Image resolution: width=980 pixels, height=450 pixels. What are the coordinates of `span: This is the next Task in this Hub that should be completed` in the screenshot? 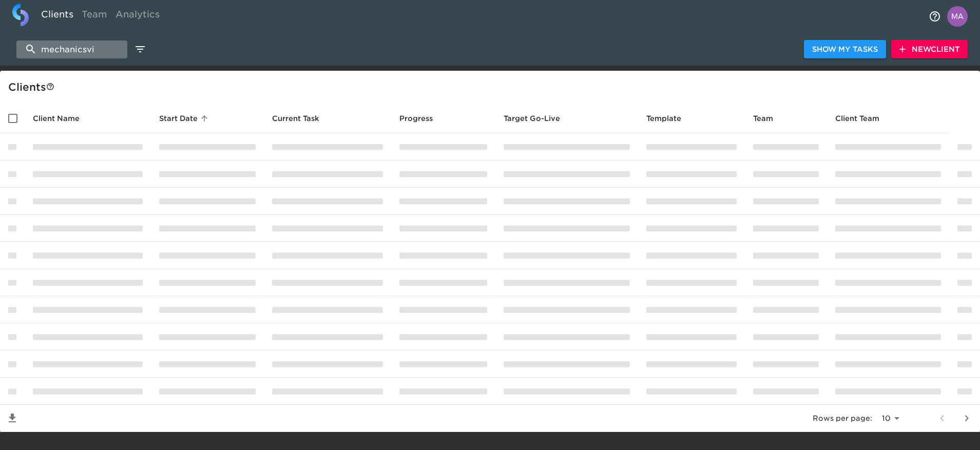 It's located at (295, 119).